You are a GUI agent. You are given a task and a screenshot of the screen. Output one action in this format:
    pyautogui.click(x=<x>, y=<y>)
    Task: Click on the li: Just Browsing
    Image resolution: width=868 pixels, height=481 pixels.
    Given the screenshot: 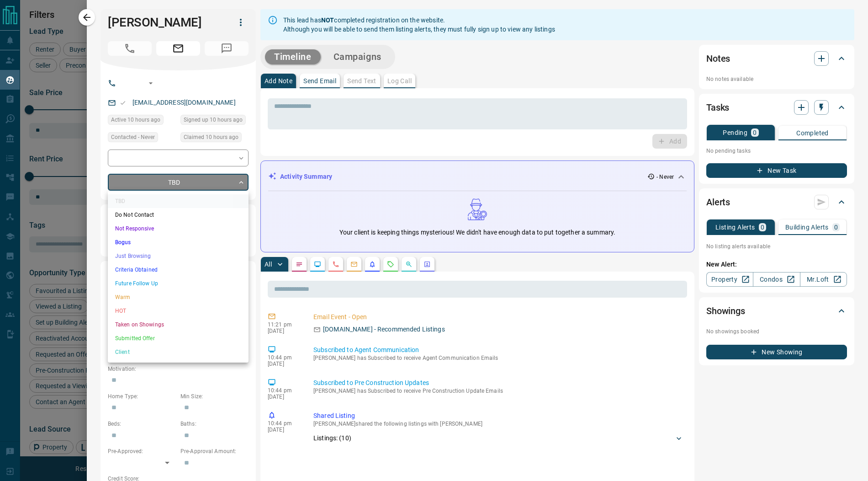 What is the action you would take?
    pyautogui.click(x=178, y=256)
    